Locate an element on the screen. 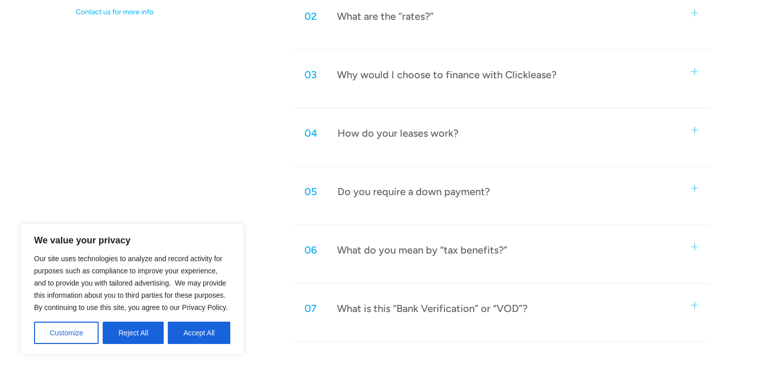 This screenshot has height=375, width=769. div: Do you require a down payment? is located at coordinates (414, 192).